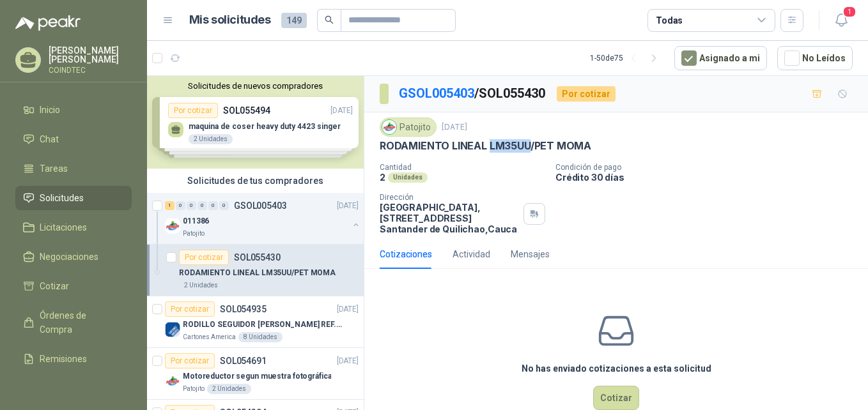  Describe the element at coordinates (50, 110) in the screenshot. I see `span: Inicio` at that location.